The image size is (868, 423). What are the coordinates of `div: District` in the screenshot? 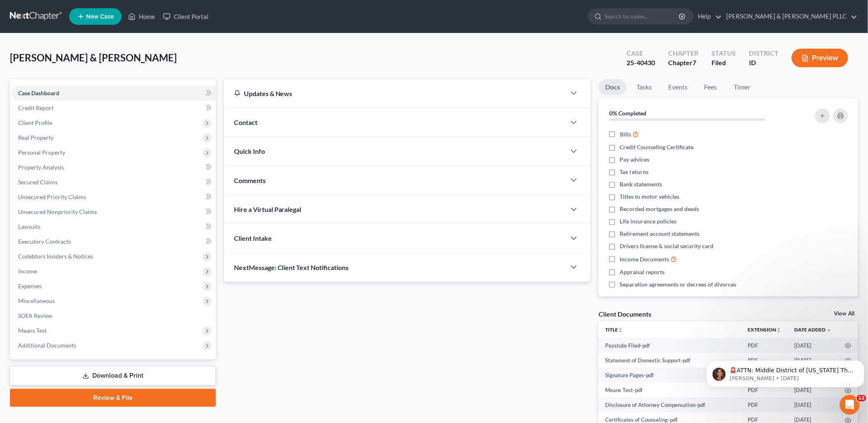 It's located at (764, 53).